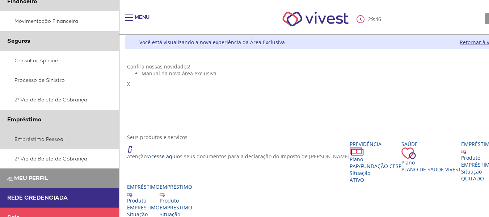 The width and height of the screenshot is (489, 217). Describe the element at coordinates (431, 144) in the screenshot. I see `div: Saúde` at that location.